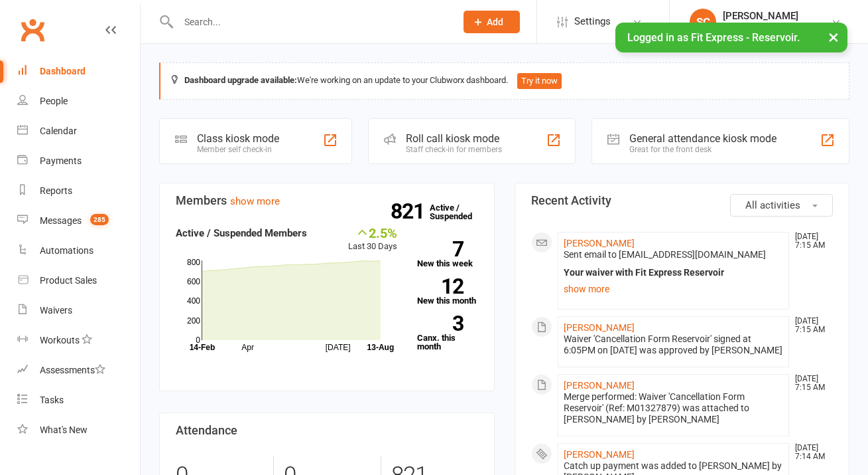  I want to click on a: 3Canx. this month, so click(447, 333).